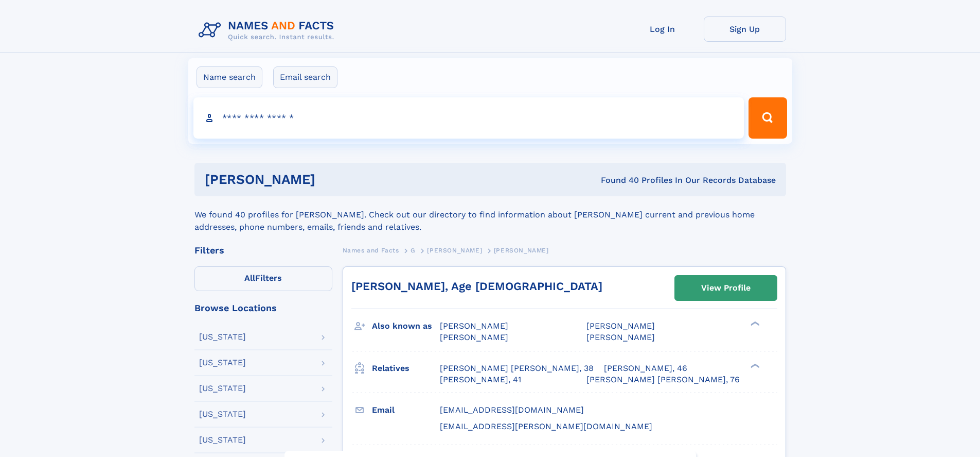  I want to click on img: Logo Names and Facts, so click(268, 30).